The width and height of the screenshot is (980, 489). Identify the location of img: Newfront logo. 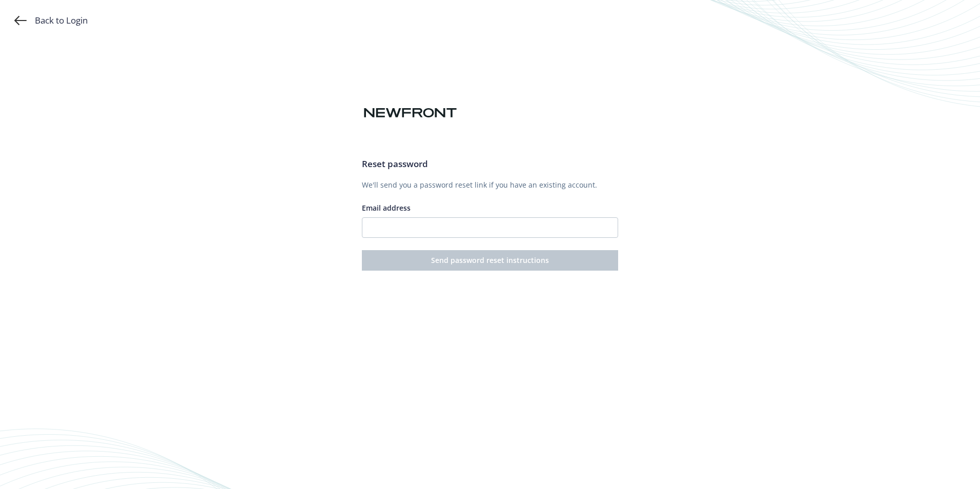
(410, 113).